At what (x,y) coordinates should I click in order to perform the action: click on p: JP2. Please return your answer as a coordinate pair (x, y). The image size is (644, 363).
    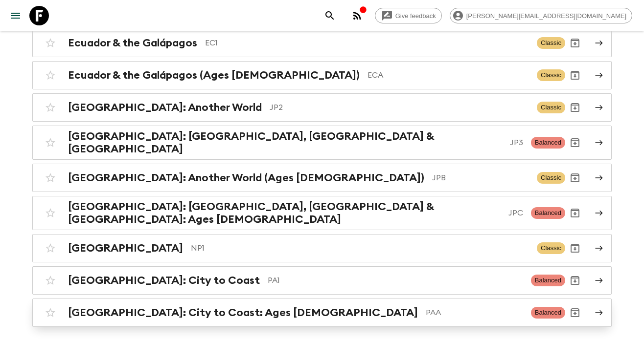
    Looking at the image, I should click on (399, 108).